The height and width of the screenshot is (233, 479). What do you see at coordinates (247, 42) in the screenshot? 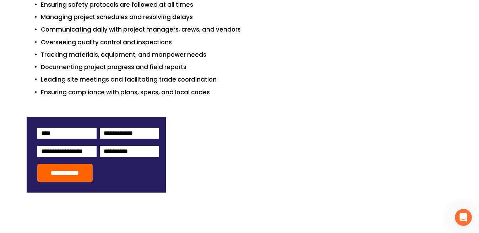
I see `p: Overseeing quality control and inspections` at bounding box center [247, 42].